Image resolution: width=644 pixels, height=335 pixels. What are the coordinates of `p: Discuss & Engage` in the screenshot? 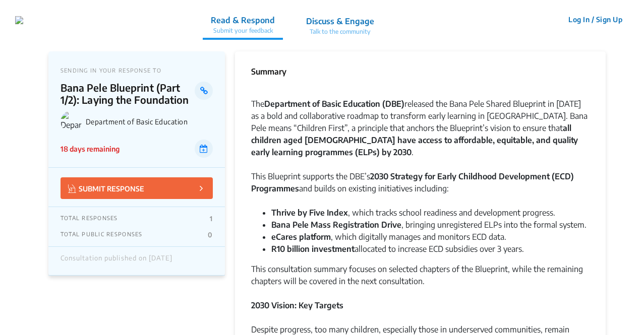 It's located at (340, 21).